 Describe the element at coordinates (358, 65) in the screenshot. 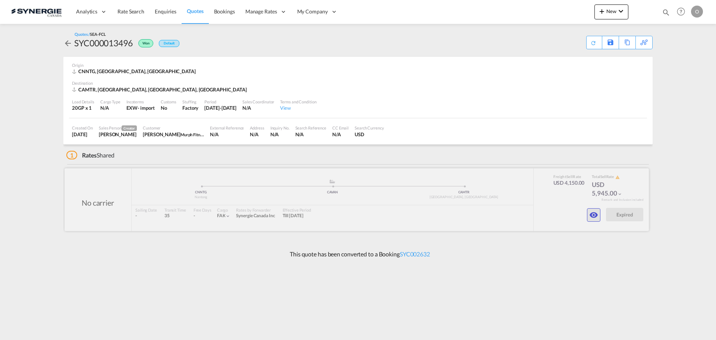

I see `div: Origin` at that location.